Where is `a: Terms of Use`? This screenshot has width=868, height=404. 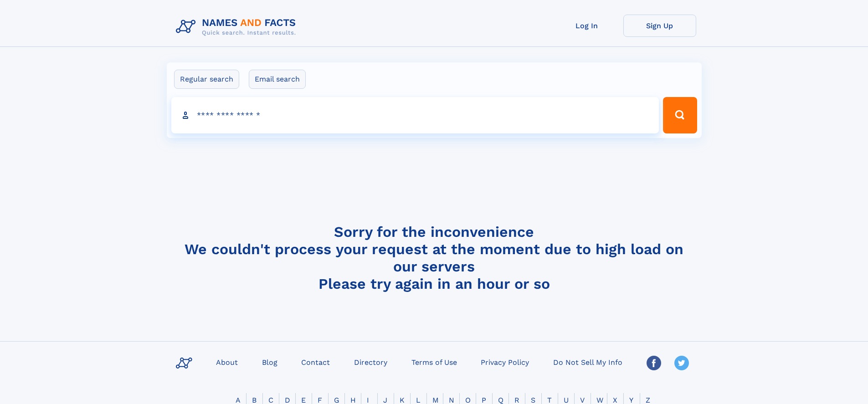 a: Terms of Use is located at coordinates (435, 362).